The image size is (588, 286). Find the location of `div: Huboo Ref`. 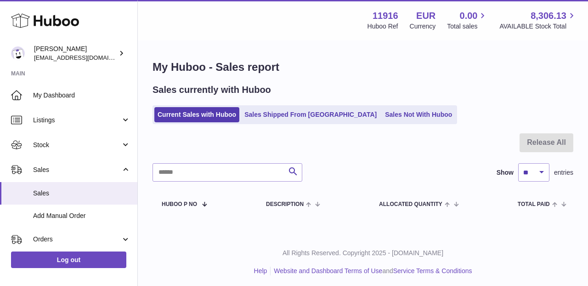

div: Huboo Ref is located at coordinates (382, 26).